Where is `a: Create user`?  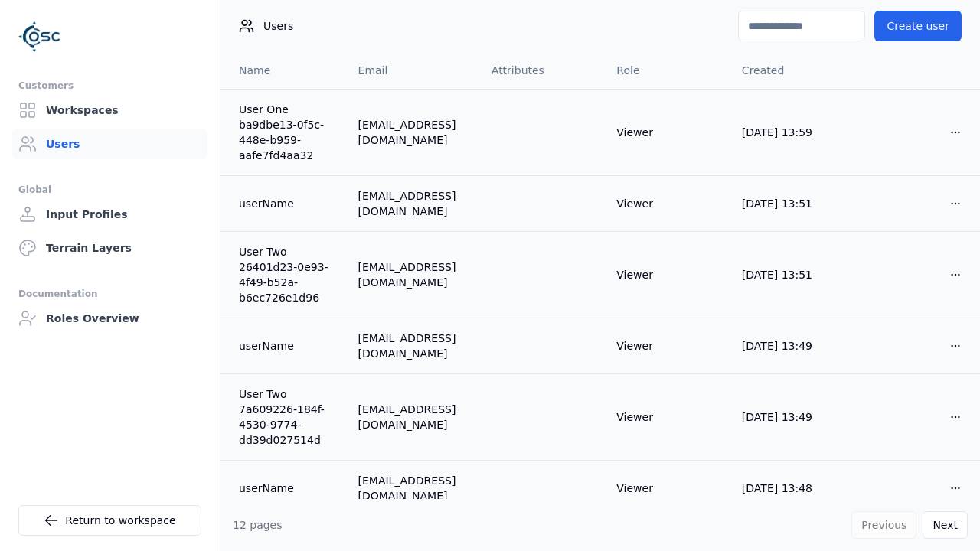
a: Create user is located at coordinates (918, 26).